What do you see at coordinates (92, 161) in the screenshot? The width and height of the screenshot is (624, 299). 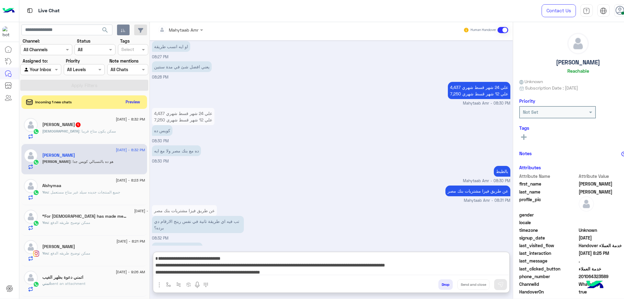 I see `span: هو ده بالنسبالي كويس جدا` at bounding box center [92, 161].